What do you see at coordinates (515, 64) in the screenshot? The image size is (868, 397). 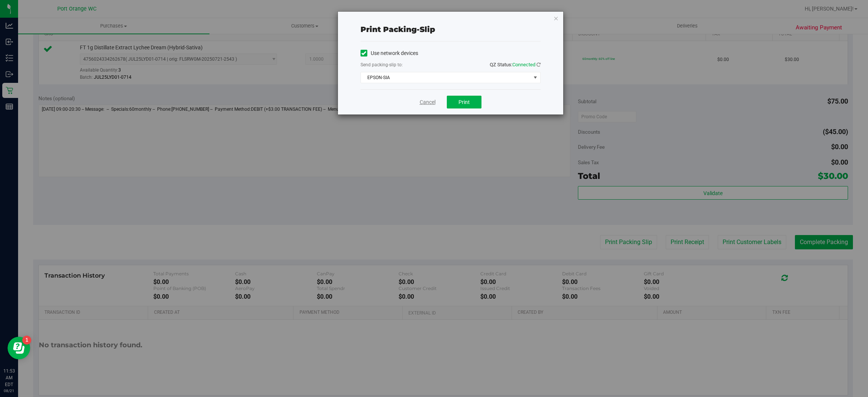 I see `span: QZ Status:` at bounding box center [515, 64].